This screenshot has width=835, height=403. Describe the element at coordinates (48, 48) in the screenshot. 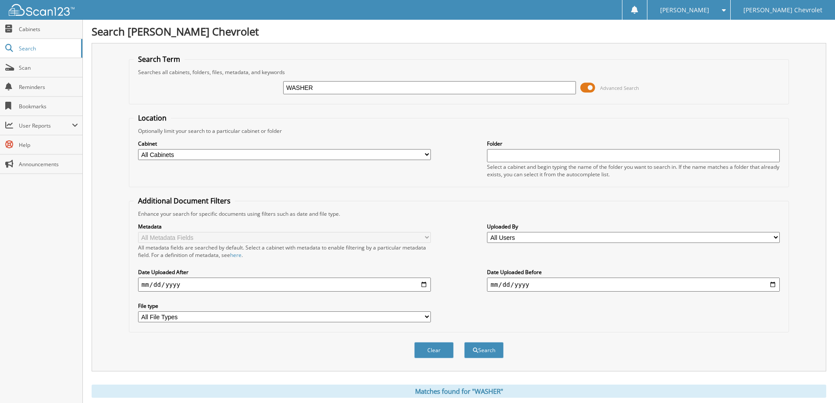

I see `span: Search` at that location.